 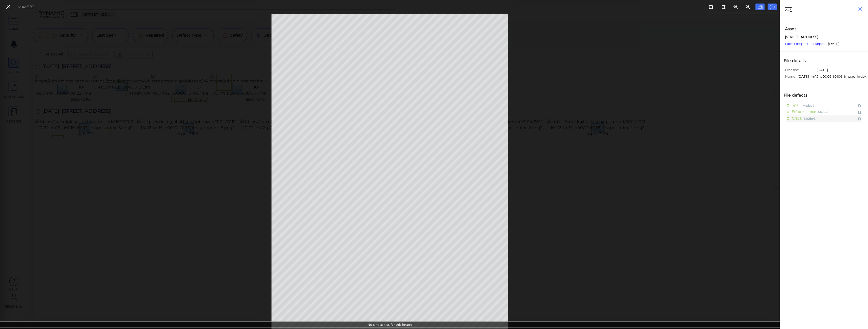 I want to click on div: EfflorescenceMzdae1, so click(x=824, y=112).